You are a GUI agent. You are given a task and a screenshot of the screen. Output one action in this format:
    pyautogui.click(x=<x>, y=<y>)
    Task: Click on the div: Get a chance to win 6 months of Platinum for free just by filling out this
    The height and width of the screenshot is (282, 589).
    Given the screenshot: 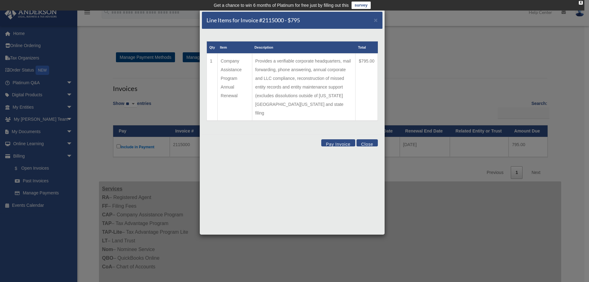 What is the action you would take?
    pyautogui.click(x=281, y=5)
    